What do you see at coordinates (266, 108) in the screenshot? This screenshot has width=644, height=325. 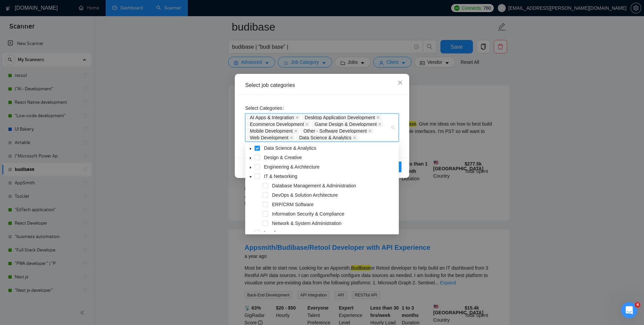 I see `label: Select Categories` at bounding box center [266, 108].